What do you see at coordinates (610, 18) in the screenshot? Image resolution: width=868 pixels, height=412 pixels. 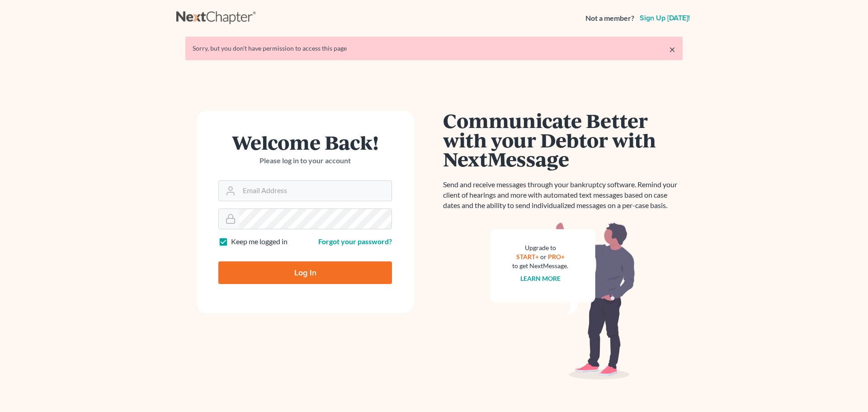 I see `strong: Not a member?` at bounding box center [610, 18].